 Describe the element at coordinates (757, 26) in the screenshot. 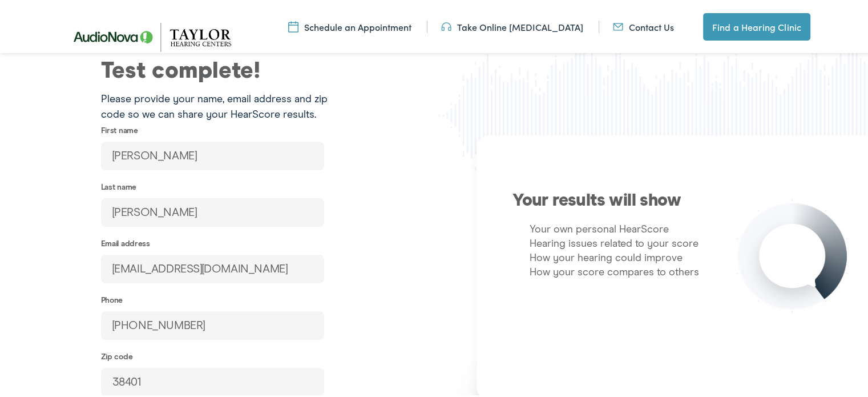

I see `a: Find a Hearing Clinic` at that location.